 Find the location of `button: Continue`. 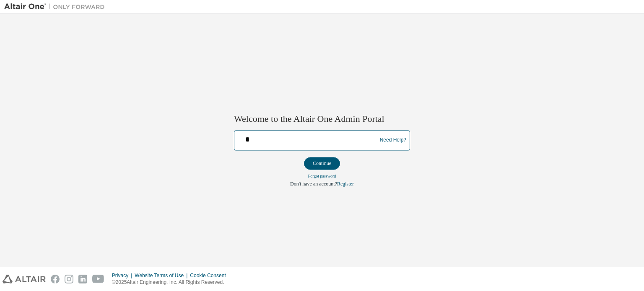

button: Continue is located at coordinates (322, 163).